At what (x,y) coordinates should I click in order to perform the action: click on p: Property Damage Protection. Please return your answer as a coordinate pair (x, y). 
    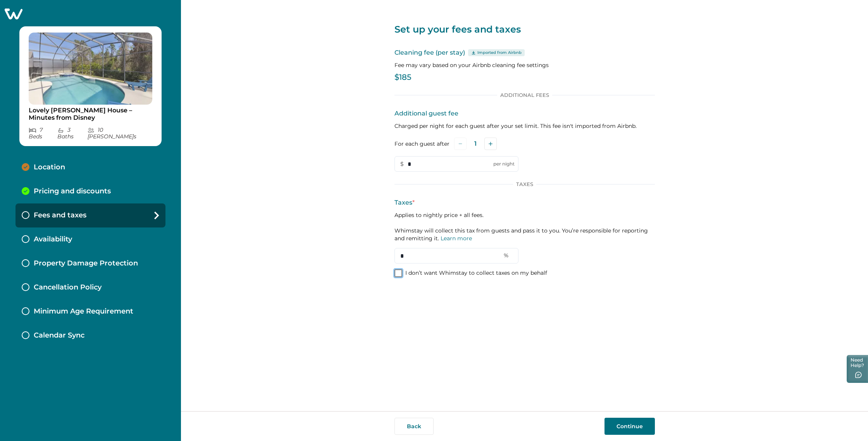
    Looking at the image, I should click on (86, 263).